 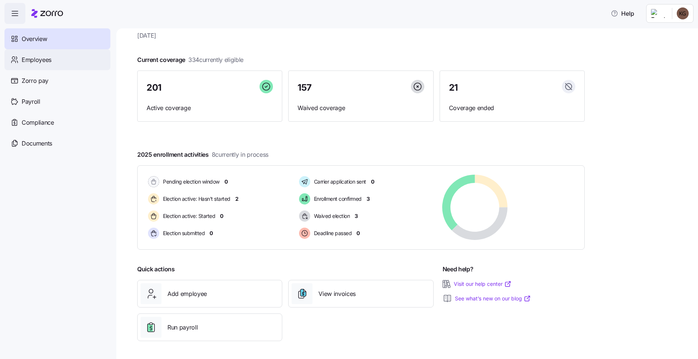 What do you see at coordinates (188, 216) in the screenshot?
I see `span: Election active: Started` at bounding box center [188, 216].